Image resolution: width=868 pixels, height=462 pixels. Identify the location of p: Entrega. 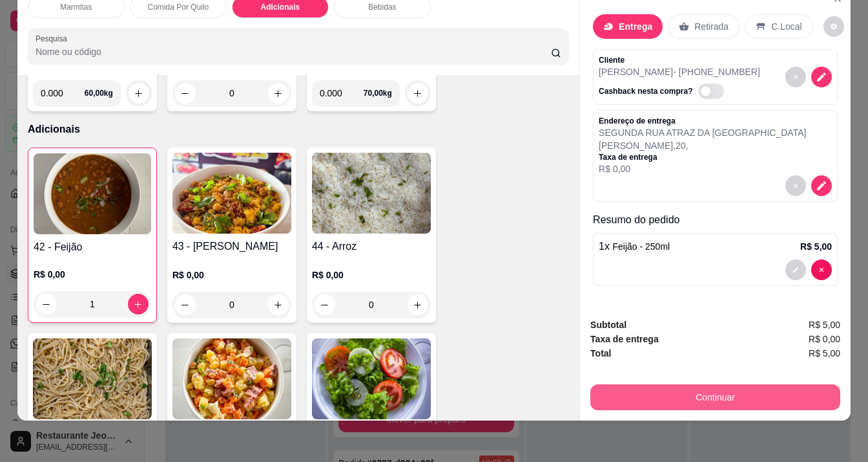
(636, 26).